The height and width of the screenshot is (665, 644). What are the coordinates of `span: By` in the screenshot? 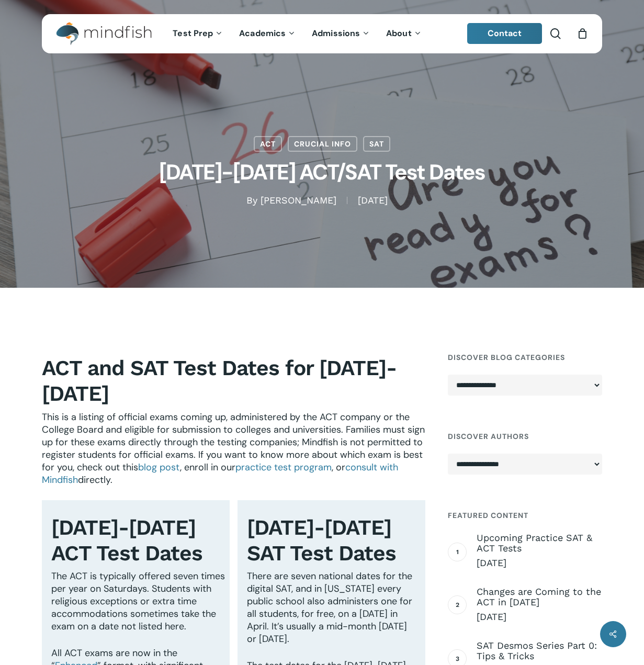 It's located at (252, 200).